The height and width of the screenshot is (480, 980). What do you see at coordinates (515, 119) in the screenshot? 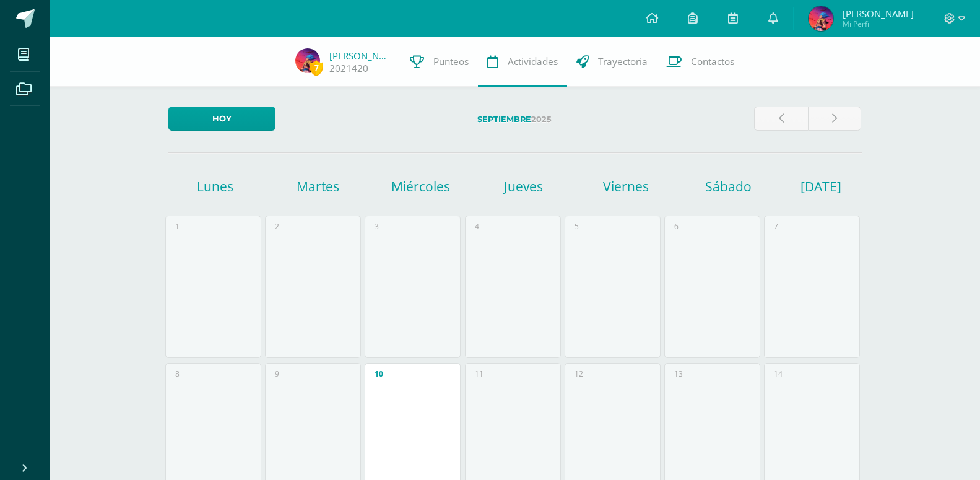
I see `label: 2025` at bounding box center [515, 119].